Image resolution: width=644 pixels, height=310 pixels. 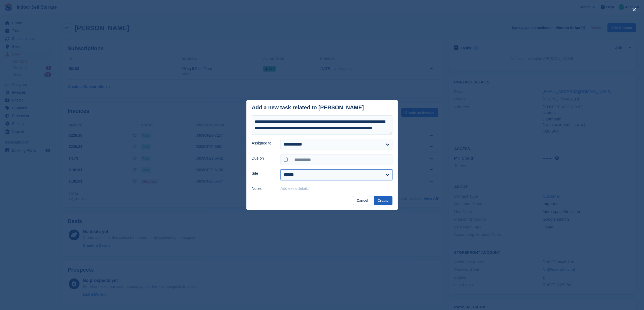 What do you see at coordinates (263, 159) in the screenshot?
I see `label: Due on` at bounding box center [263, 159].